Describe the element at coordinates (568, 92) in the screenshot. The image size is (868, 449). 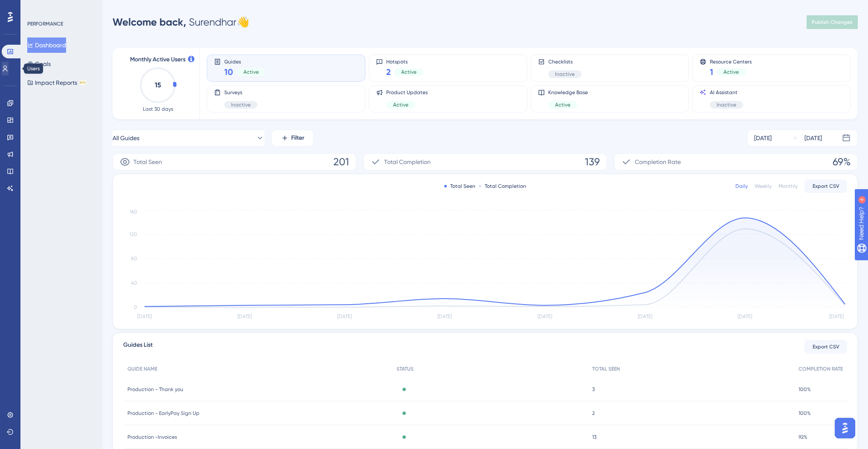
I see `span: Knowledge Base` at that location.